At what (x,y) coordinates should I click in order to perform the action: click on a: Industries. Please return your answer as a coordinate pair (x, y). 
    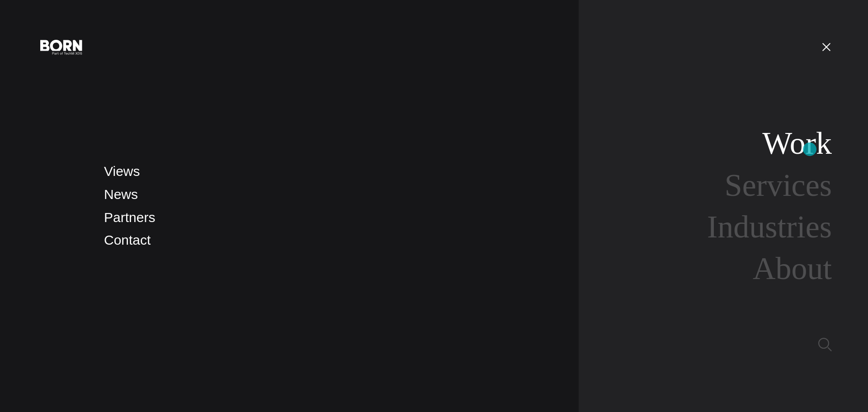
    Looking at the image, I should click on (769, 227).